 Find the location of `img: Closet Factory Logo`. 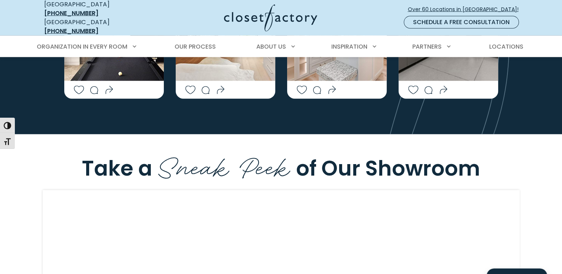

img: Closet Factory Logo is located at coordinates (270, 18).